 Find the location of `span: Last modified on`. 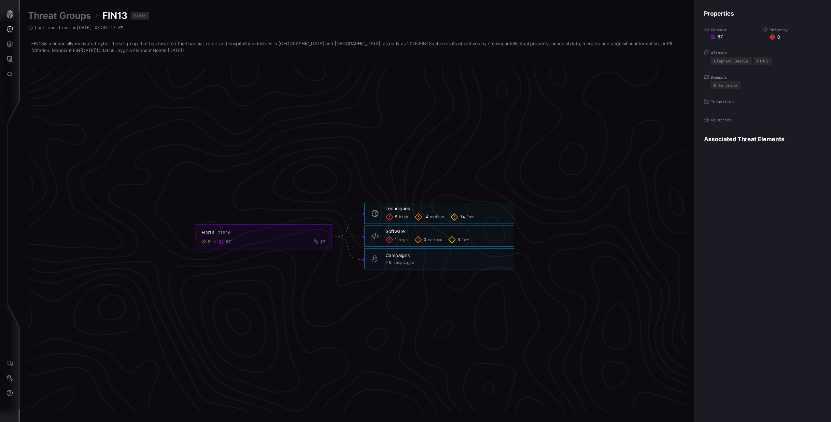

span: Last modified on is located at coordinates (79, 27).